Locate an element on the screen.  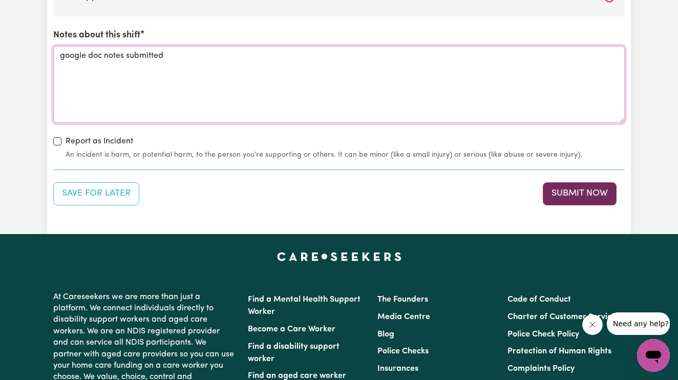
a: Find an aged care worker is located at coordinates (297, 376).